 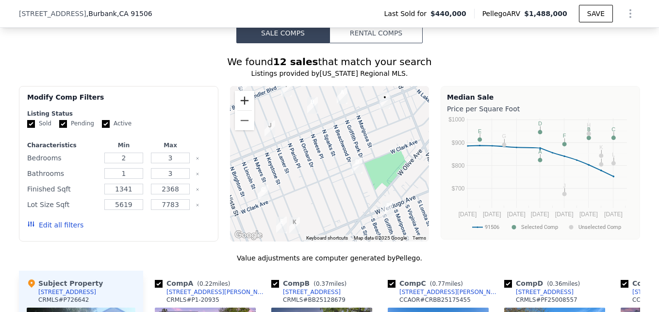 I want to click on div: CRMLS # P1-20935, so click(x=193, y=300).